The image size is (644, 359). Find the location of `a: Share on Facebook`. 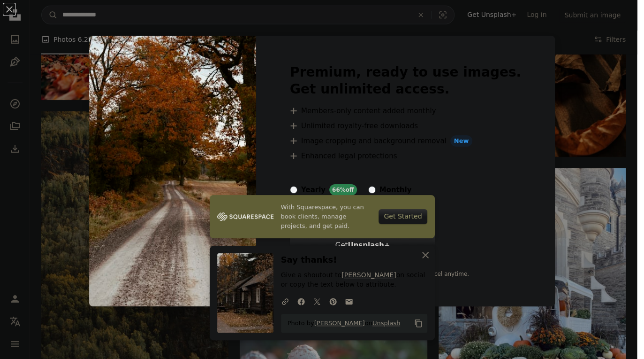

a: Share on Facebook is located at coordinates (301, 301).